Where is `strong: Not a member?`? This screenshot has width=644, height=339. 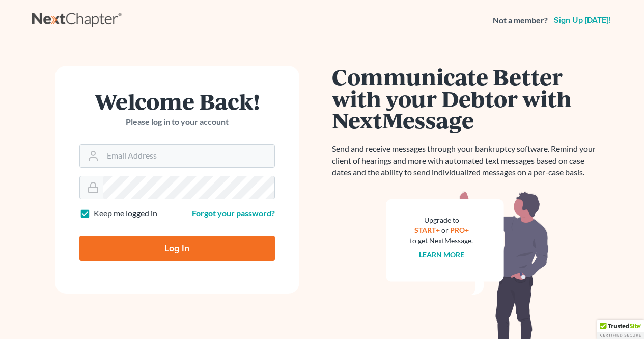 strong: Not a member? is located at coordinates (520, 20).